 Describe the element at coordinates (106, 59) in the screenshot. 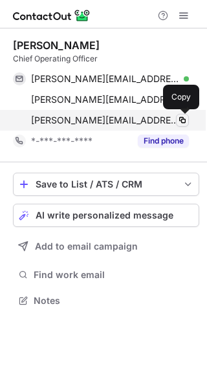

I see `div: Chief Operating Officer` at that location.